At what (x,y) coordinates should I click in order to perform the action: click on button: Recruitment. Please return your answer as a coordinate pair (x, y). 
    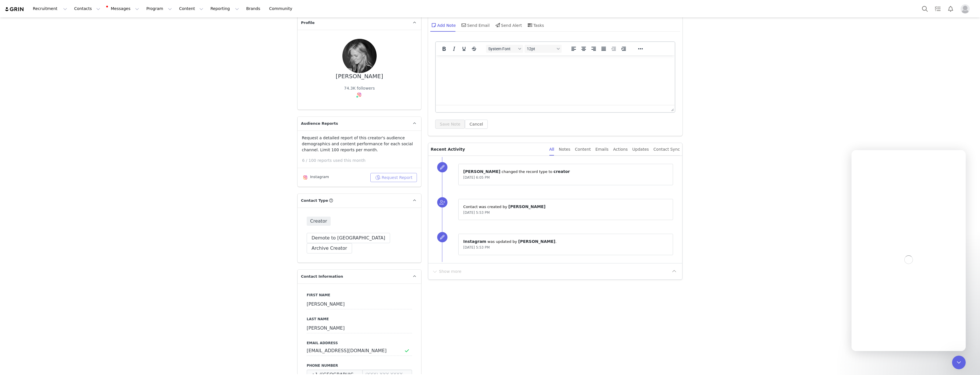
    Looking at the image, I should click on (50, 9).